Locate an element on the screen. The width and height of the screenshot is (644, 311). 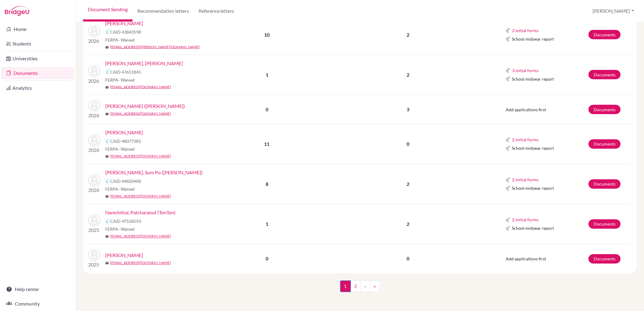
button: 3 initial forms is located at coordinates (525, 70).